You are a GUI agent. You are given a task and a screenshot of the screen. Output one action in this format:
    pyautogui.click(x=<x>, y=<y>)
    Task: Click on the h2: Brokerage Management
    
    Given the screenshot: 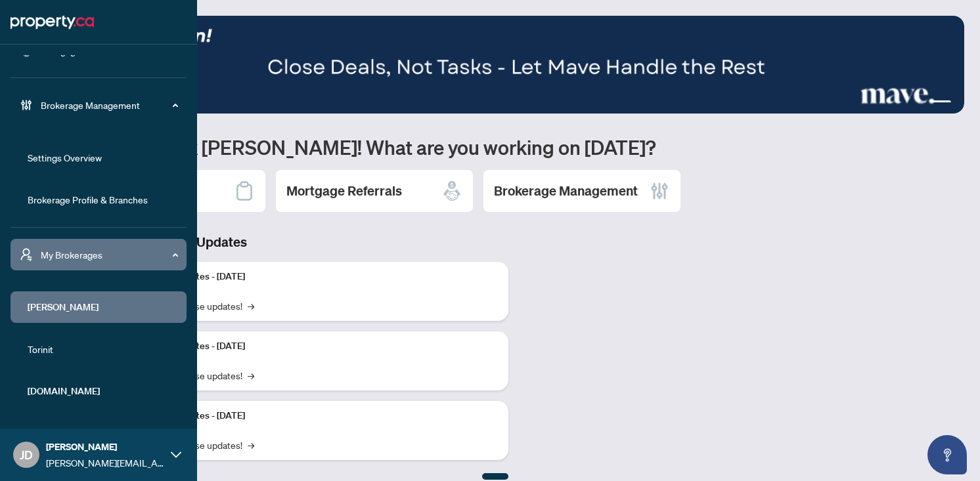 What is the action you would take?
    pyautogui.click(x=566, y=191)
    